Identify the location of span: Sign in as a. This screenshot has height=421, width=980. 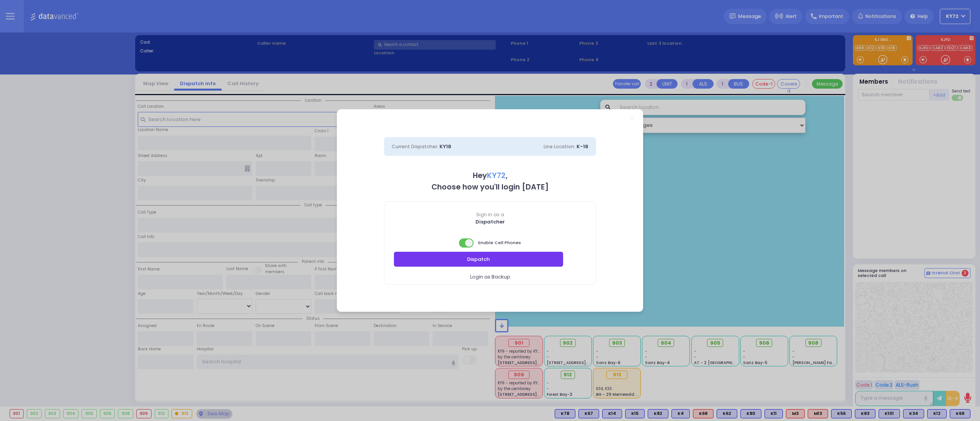
(490, 215).